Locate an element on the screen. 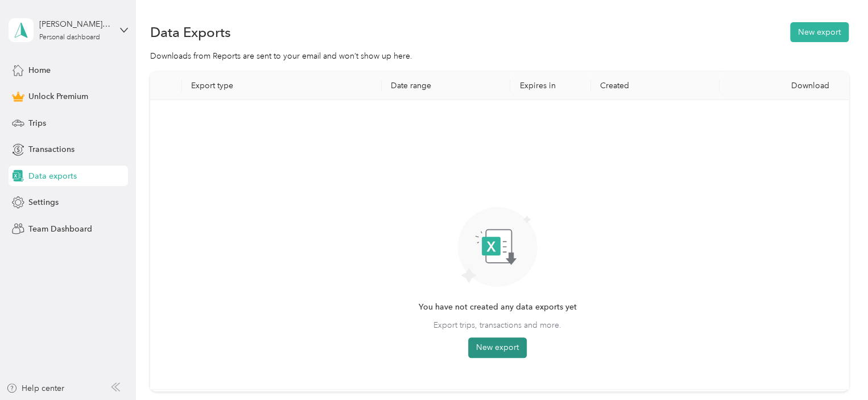 The image size is (868, 400). h1: Data Exports is located at coordinates (191, 32).